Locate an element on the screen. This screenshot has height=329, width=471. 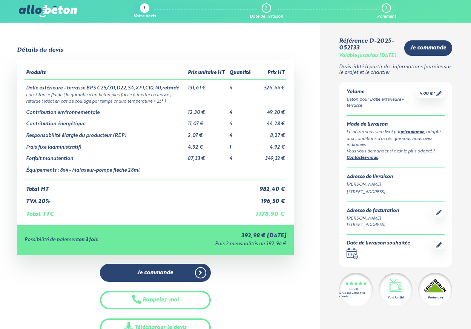
td: 196,50 € is located at coordinates (270, 199).